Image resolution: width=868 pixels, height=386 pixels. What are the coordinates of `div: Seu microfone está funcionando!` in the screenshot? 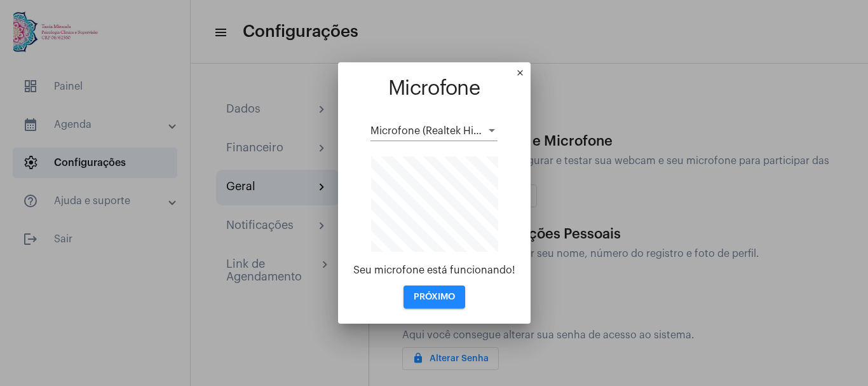 It's located at (434, 270).